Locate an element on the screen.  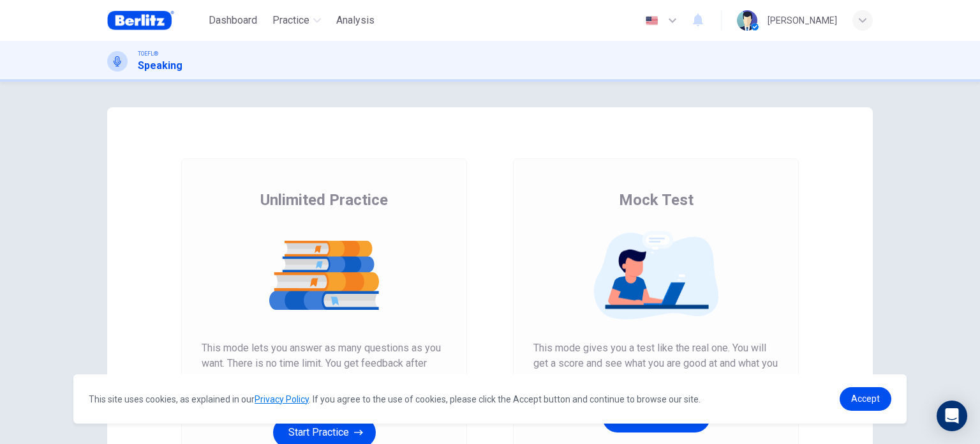
a: Privacy Policy is located at coordinates (281, 399).